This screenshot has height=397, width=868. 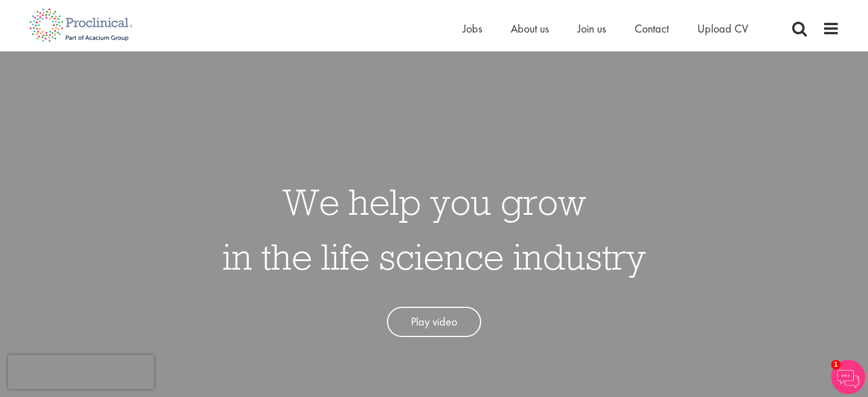 I want to click on img: Chatbot, so click(x=848, y=377).